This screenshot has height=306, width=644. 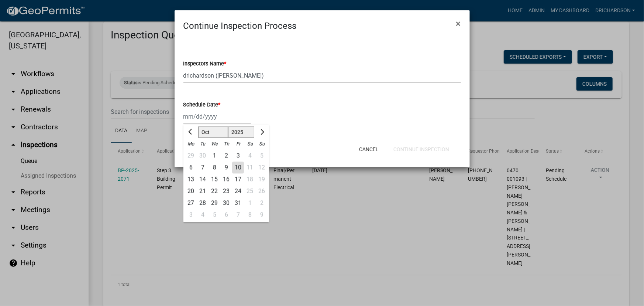 What do you see at coordinates (214, 215) in the screenshot?
I see `div: Wednesday, November 5, 2025` at bounding box center [214, 215].